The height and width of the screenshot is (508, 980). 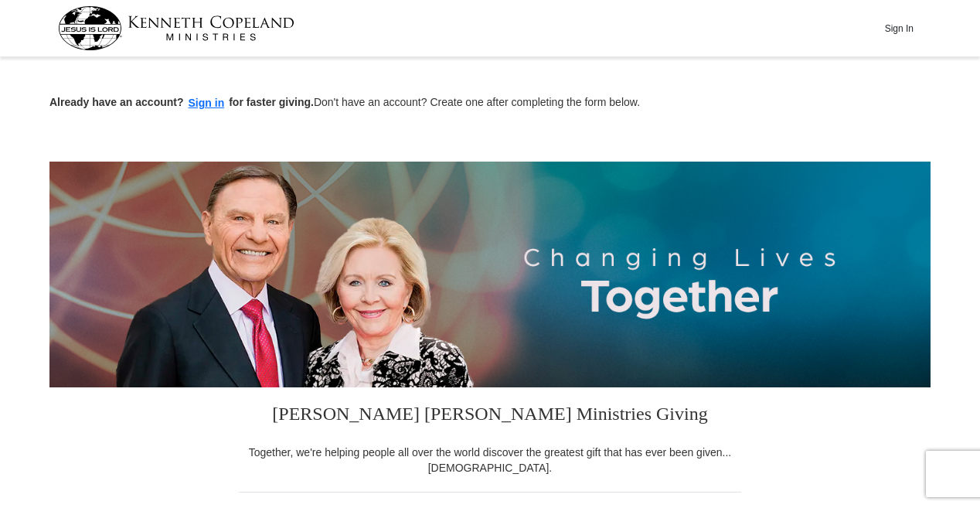 I want to click on button: Sign In, so click(x=898, y=28).